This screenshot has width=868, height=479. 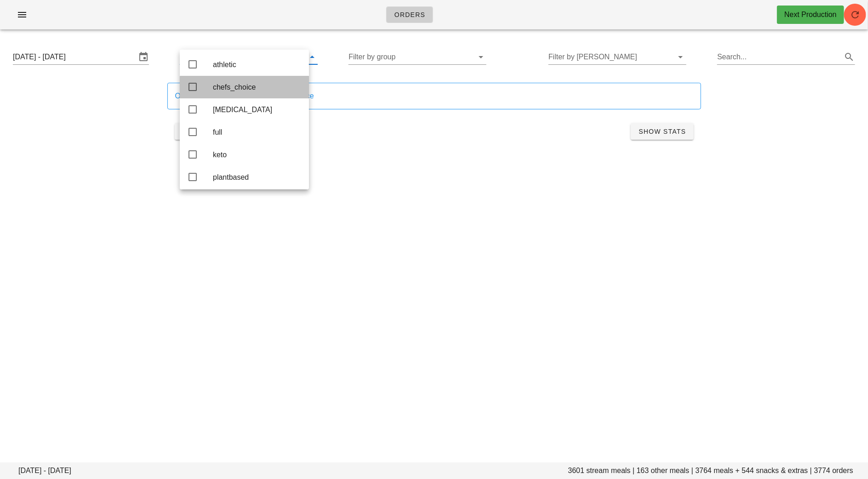 What do you see at coordinates (257, 154) in the screenshot?
I see `div: keto` at bounding box center [257, 154].